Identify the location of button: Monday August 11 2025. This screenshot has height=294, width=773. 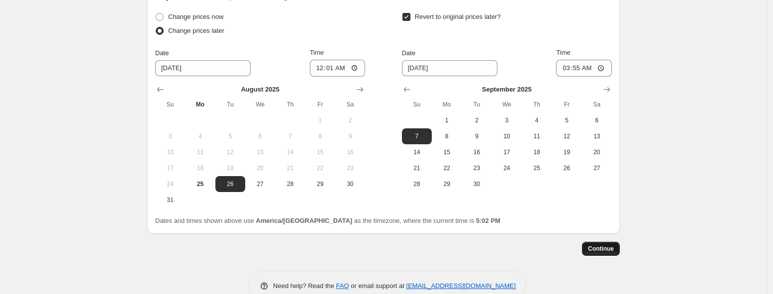
(200, 152).